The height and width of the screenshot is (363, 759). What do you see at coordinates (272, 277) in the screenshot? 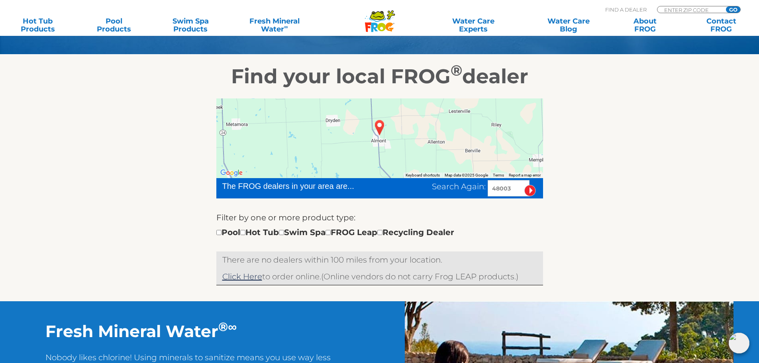
I see `span: to order online.` at bounding box center [272, 277].